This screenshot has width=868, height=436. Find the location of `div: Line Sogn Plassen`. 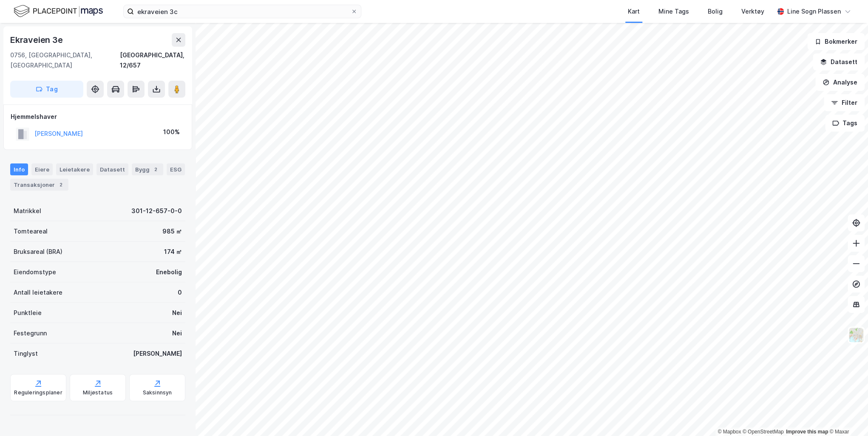

div: Line Sogn Plassen is located at coordinates (814, 12).